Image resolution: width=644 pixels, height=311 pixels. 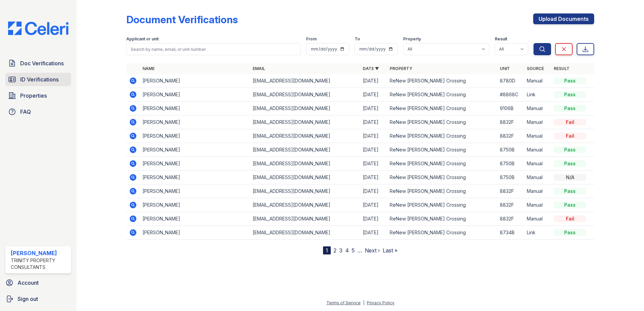 What do you see at coordinates (357, 39) in the screenshot?
I see `label: To` at bounding box center [357, 39].